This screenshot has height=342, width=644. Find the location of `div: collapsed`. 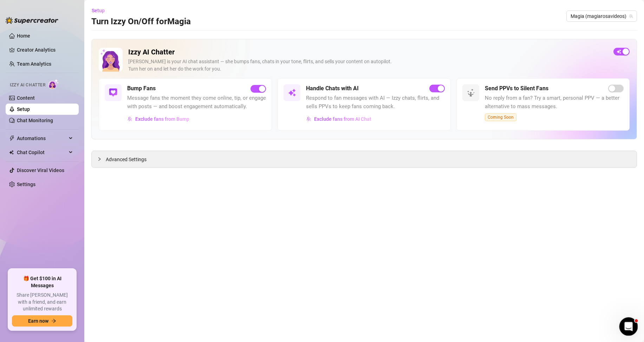

div: collapsed is located at coordinates (101, 159).